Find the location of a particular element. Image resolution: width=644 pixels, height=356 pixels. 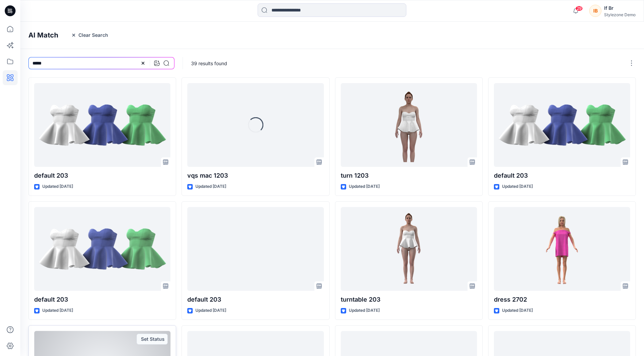

div: Stylezone Demo is located at coordinates (620, 15).